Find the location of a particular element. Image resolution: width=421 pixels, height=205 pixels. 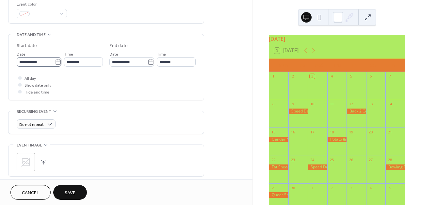

div: Event color is located at coordinates (41, 4).